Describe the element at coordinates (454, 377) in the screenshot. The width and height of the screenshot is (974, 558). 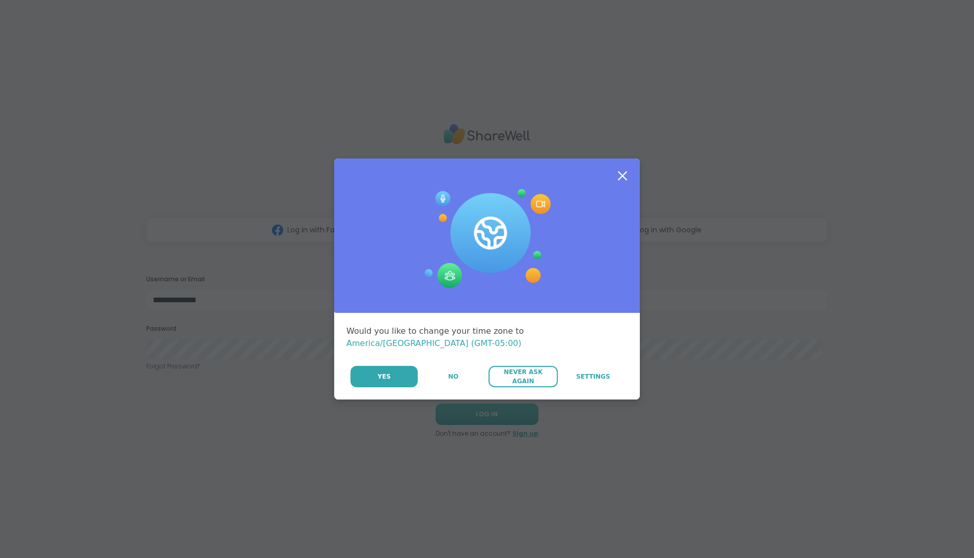
I see `span: No` at that location.